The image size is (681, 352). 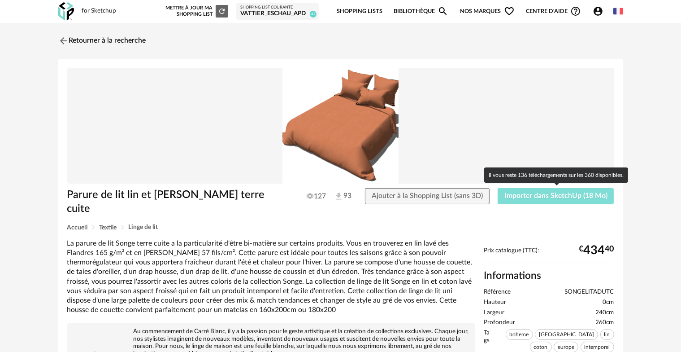 What do you see at coordinates (196, 11) in the screenshot?
I see `div: Mettre à jour ma Shopping List` at bounding box center [196, 11].